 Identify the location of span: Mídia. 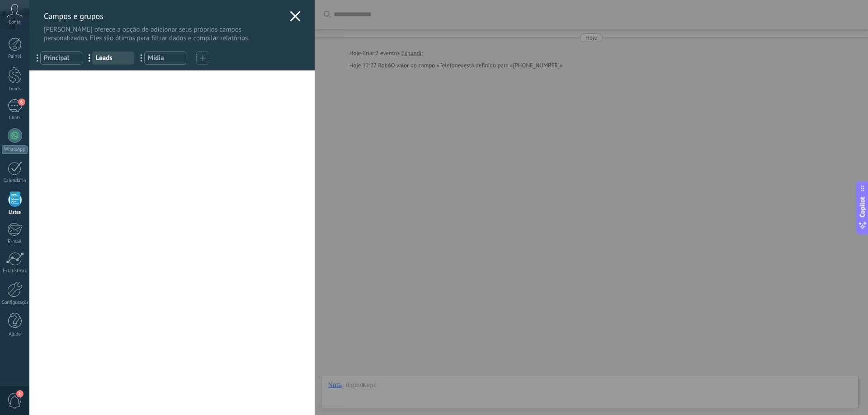
(165, 58).